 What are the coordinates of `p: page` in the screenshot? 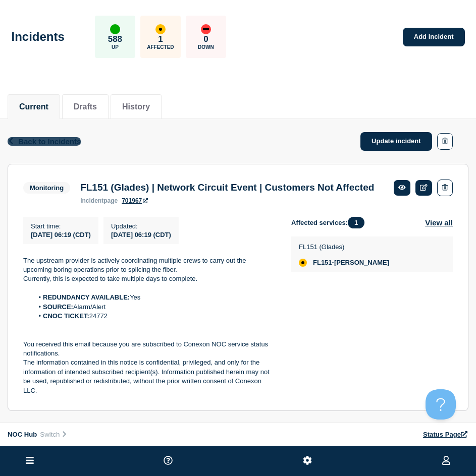 It's located at (99, 201).